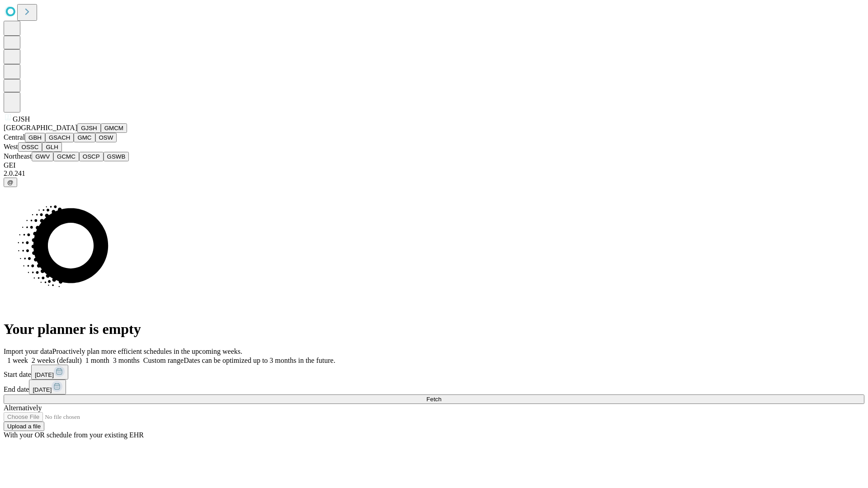 Image resolution: width=868 pixels, height=488 pixels. What do you see at coordinates (89, 128) in the screenshot?
I see `button: GJSH` at bounding box center [89, 128].